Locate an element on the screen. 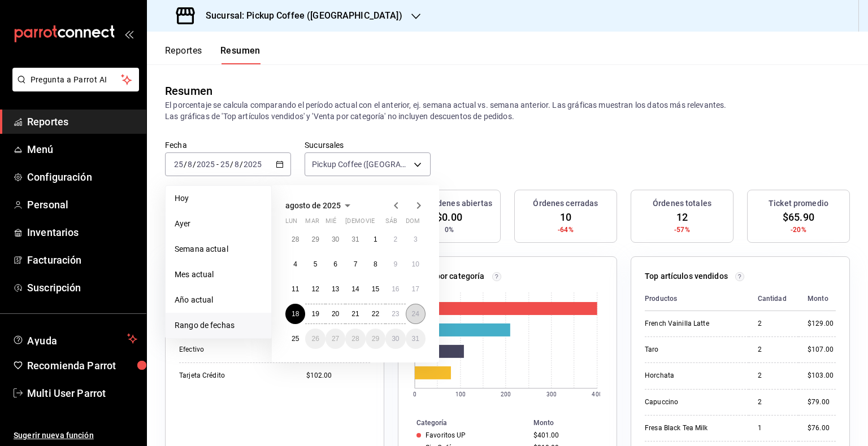 This screenshot has width=868, height=446. span: Ayuda is located at coordinates (75, 339).